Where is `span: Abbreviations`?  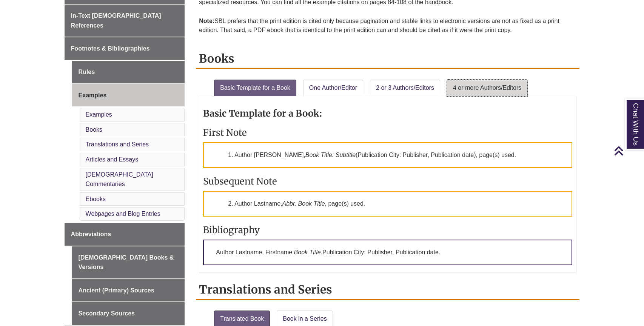 span: Abbreviations is located at coordinates (91, 234).